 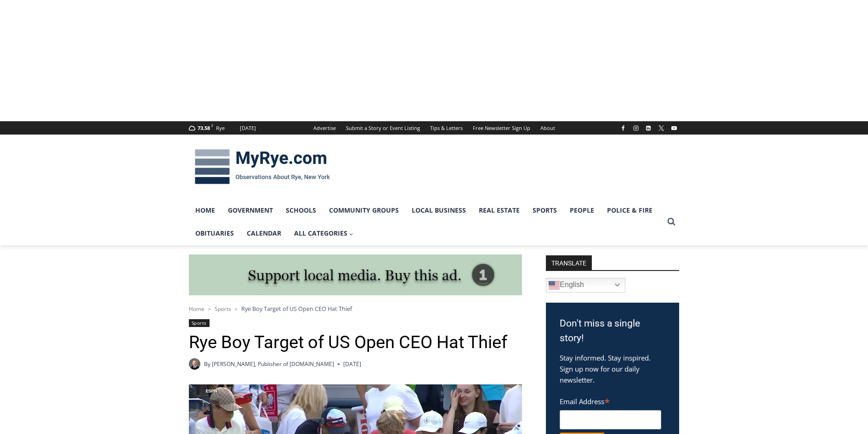 What do you see at coordinates (220, 128) in the screenshot?
I see `div: Rye` at bounding box center [220, 128].